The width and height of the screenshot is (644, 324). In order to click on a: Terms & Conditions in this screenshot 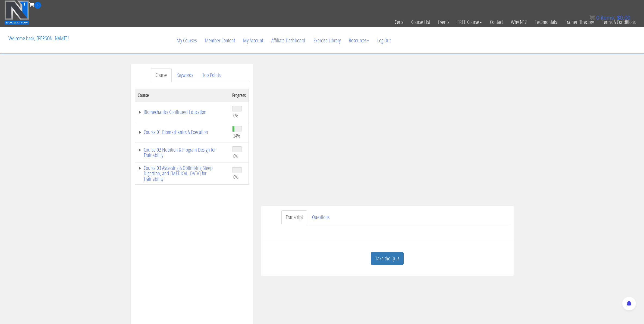, I will do `click(619, 22)`.